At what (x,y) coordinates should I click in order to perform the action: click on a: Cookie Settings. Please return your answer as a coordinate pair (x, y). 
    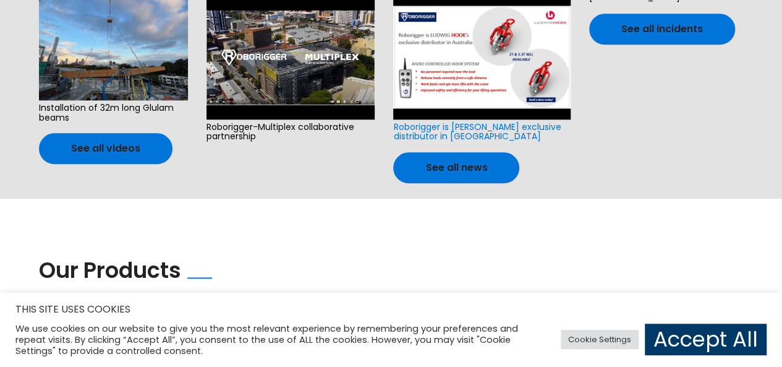
    Looking at the image, I should click on (600, 339).